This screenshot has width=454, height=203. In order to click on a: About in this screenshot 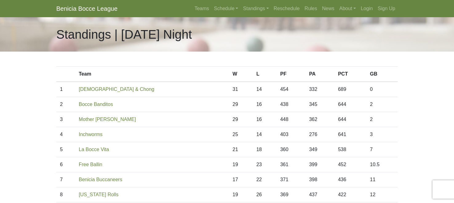, I will do `click(347, 9)`.